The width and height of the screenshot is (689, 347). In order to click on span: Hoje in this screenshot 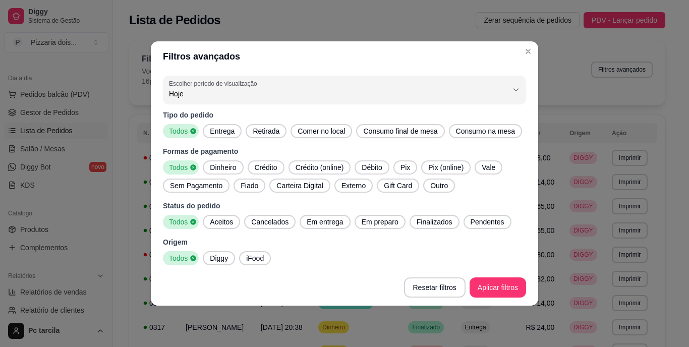, I will do `click(338, 94)`.